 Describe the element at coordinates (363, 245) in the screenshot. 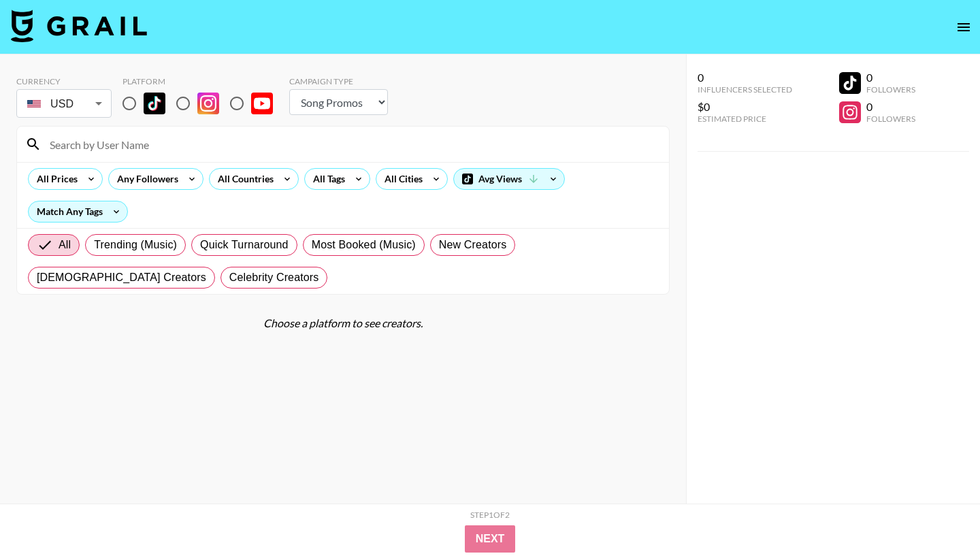

I see `span: Most Booked (Music)` at that location.